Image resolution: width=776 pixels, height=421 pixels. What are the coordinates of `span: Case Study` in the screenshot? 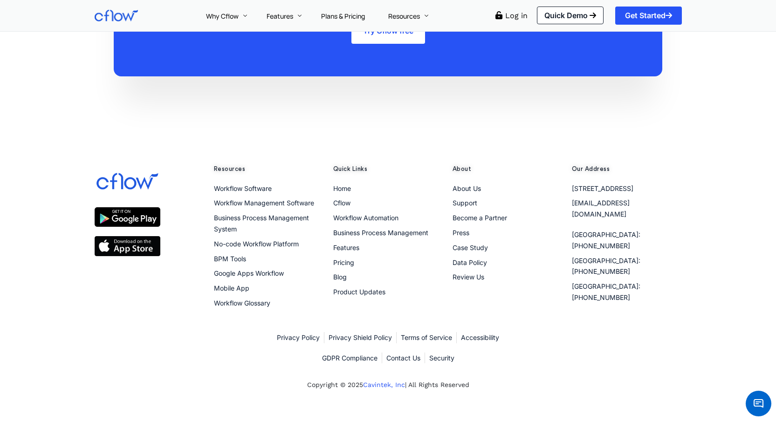 It's located at (470, 248).